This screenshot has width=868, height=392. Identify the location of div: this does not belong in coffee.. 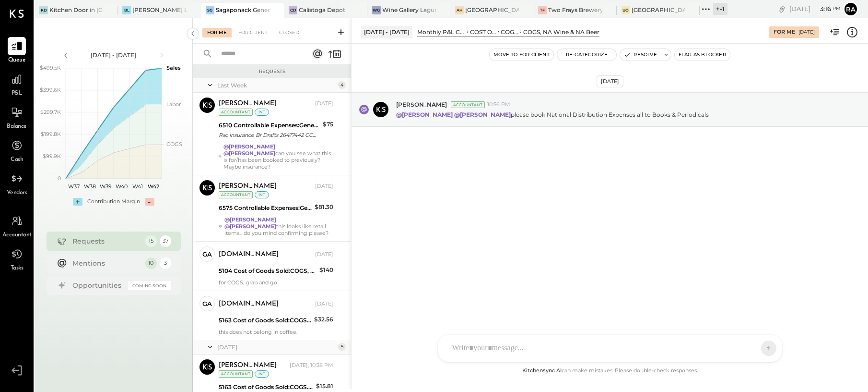
(276, 332).